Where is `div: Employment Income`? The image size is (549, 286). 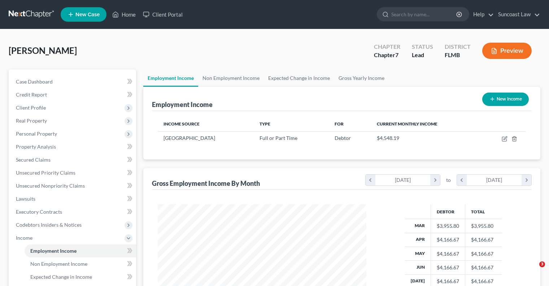 div: Employment Income is located at coordinates (182, 104).